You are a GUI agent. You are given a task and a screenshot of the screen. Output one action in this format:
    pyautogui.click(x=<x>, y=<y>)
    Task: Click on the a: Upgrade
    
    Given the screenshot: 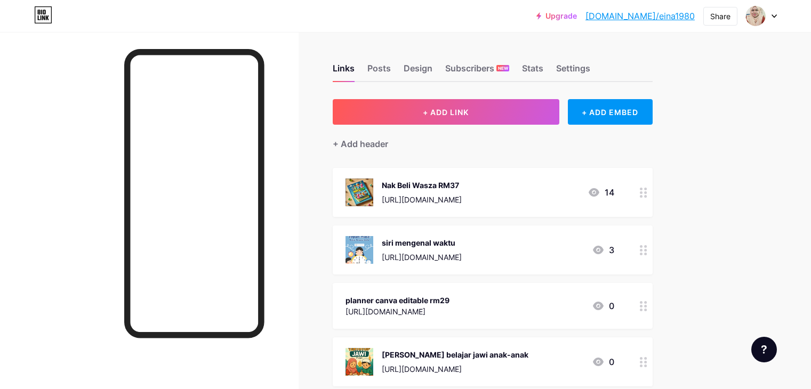 What is the action you would take?
    pyautogui.click(x=557, y=16)
    